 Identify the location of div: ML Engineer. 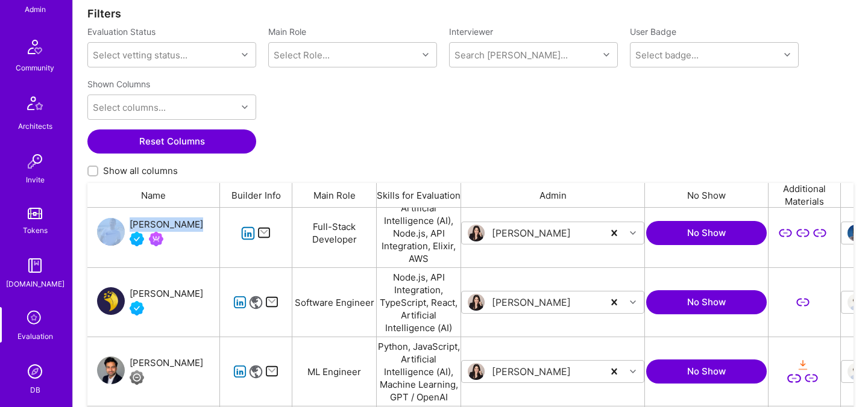
(334, 372).